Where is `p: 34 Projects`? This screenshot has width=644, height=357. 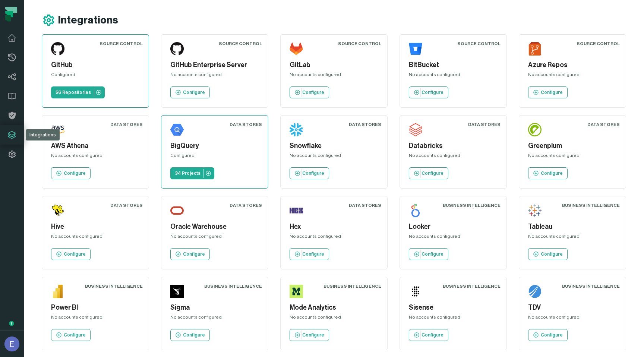 p: 34 Projects is located at coordinates (187, 173).